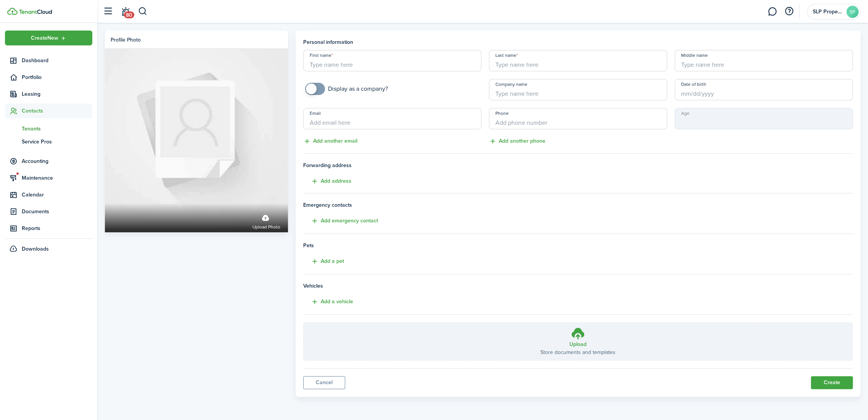 Image resolution: width=868 pixels, height=420 pixels. I want to click on h4: Pets, so click(578, 245).